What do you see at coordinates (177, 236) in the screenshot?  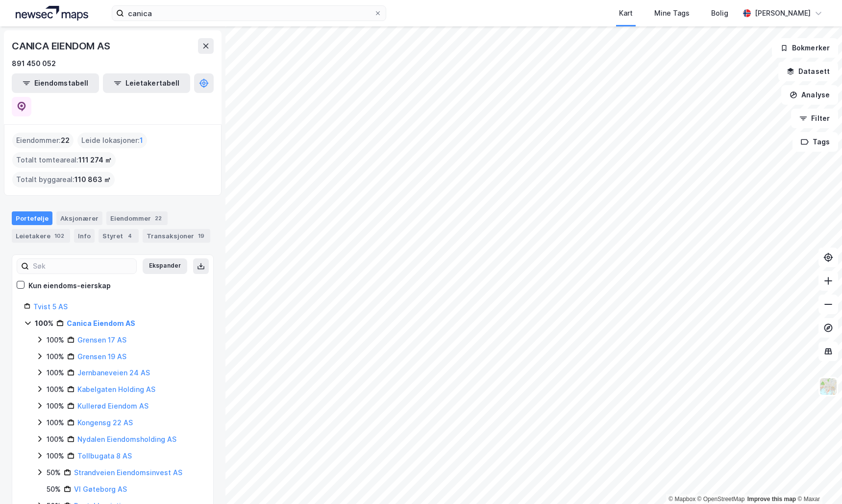 I see `div: Transaksjoner` at bounding box center [177, 236].